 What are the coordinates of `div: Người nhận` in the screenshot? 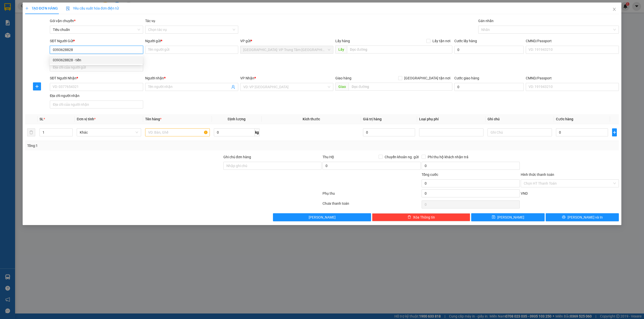 It's located at (192, 78).